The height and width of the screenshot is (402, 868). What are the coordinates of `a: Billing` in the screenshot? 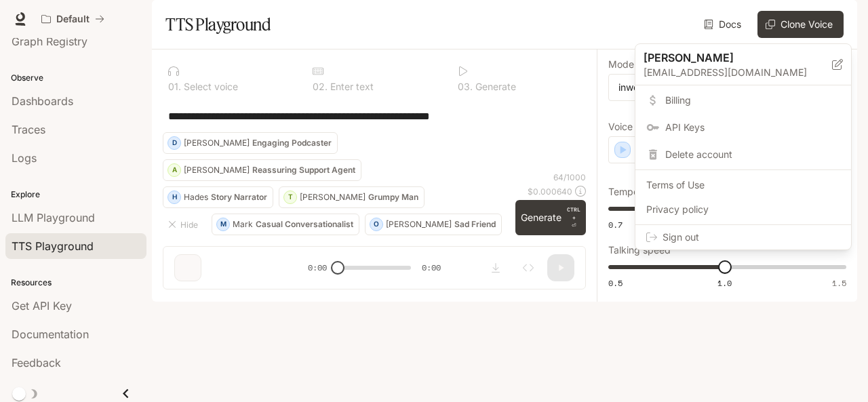 It's located at (743, 100).